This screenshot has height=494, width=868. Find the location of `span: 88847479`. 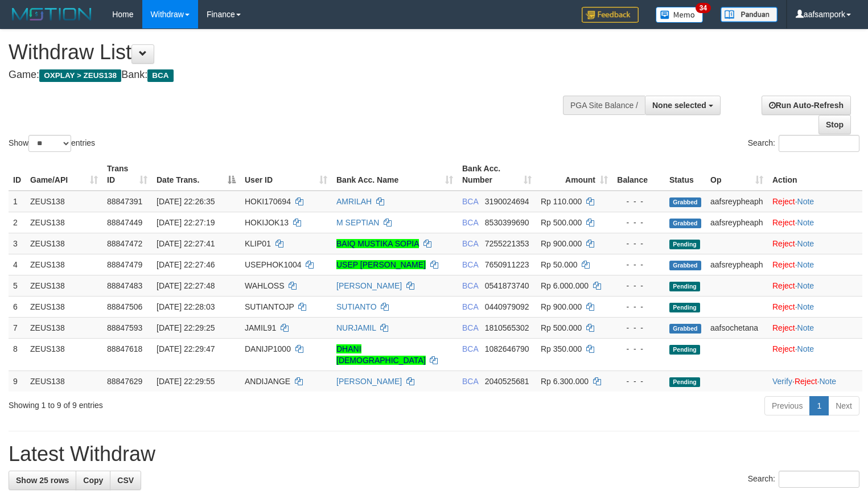

span: 88847479 is located at coordinates (124, 265).